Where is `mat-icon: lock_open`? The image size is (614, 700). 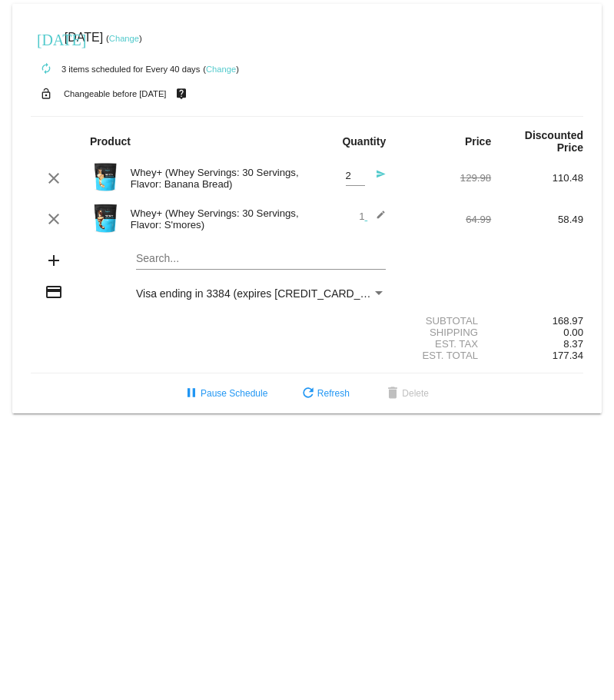
mat-icon: lock_open is located at coordinates (46, 94).